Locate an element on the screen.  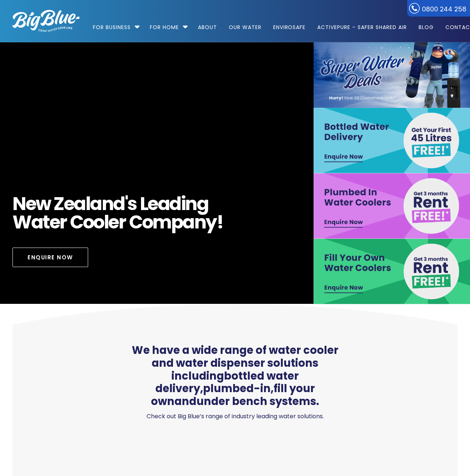
span: Z is located at coordinates (59, 204).